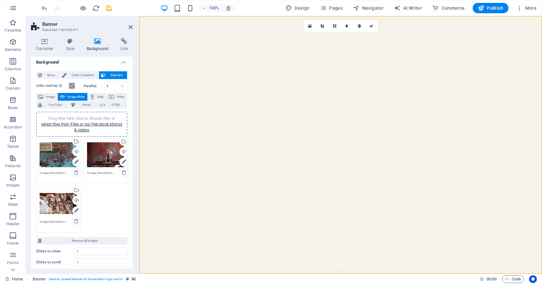  What do you see at coordinates (513, 279) in the screenshot?
I see `button: Code` at bounding box center [513, 279].